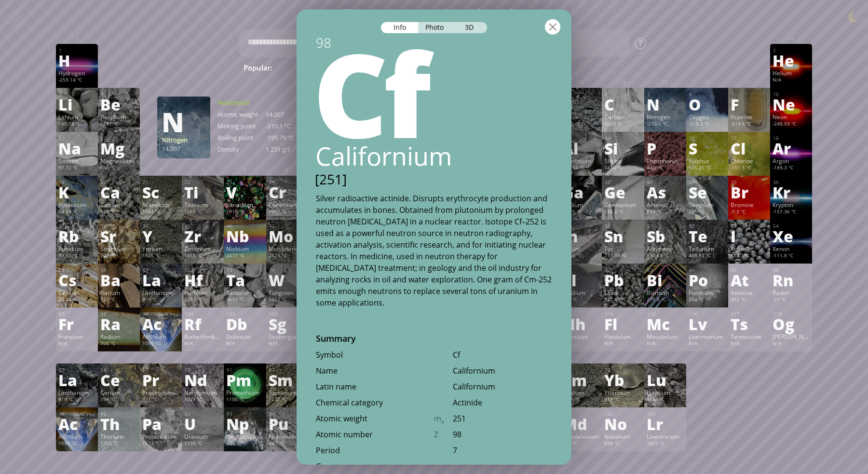 The height and width of the screenshot is (474, 868). I want to click on div: Kr, so click(791, 192).